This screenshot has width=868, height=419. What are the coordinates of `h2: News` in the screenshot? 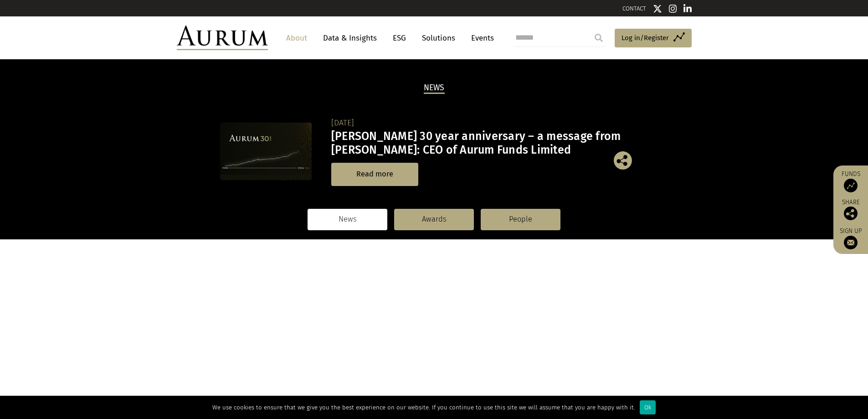 It's located at (435, 89).